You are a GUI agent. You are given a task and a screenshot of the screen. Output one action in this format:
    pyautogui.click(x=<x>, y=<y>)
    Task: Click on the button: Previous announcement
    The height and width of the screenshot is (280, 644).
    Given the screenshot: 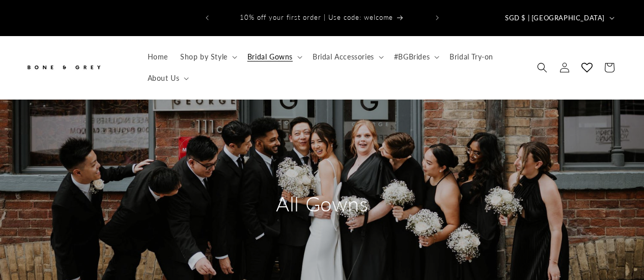 What is the action you would take?
    pyautogui.click(x=207, y=18)
    